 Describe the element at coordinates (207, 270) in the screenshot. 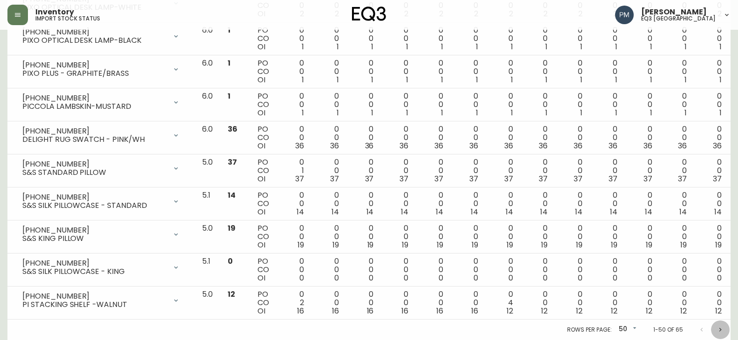

I see `td: 5.1` at that location.